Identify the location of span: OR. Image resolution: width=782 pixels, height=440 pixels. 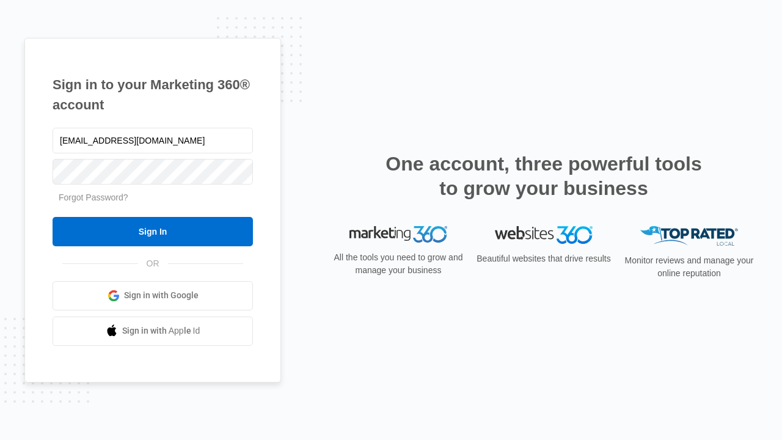
(153, 263).